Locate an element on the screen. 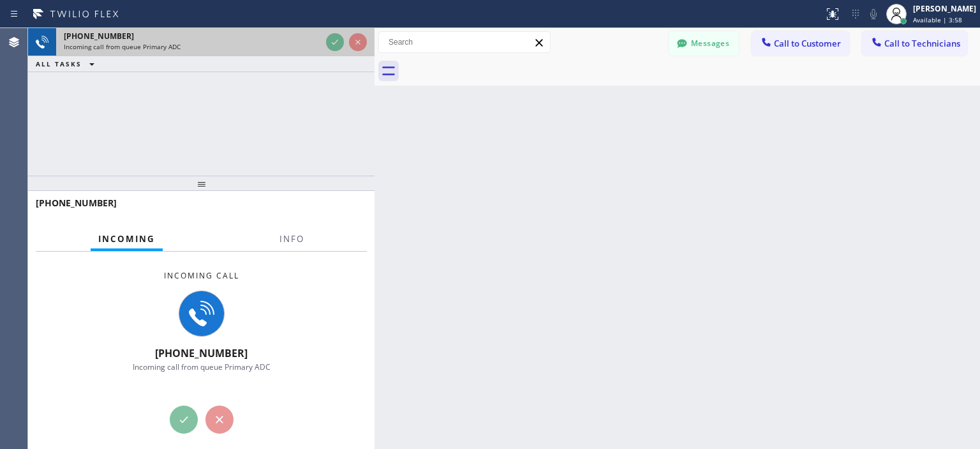 Image resolution: width=980 pixels, height=449 pixels. span: ALL TASKS is located at coordinates (58, 64).